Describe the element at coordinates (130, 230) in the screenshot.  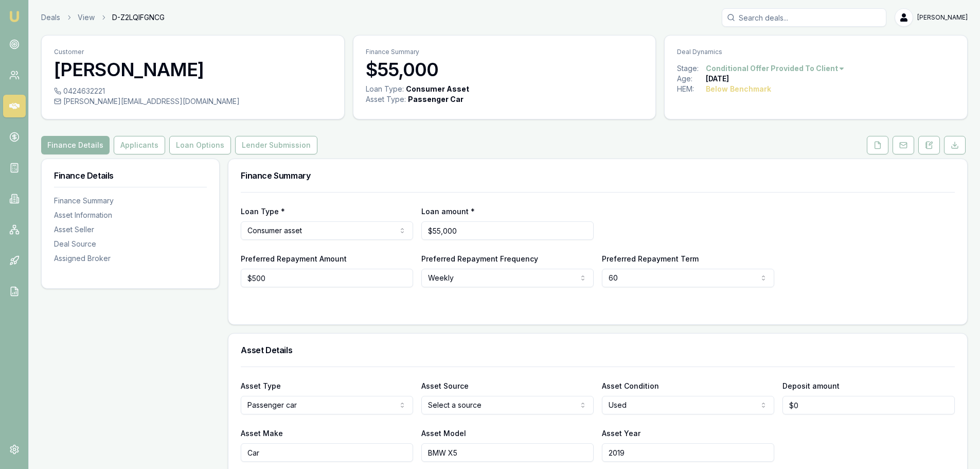
I see `div: Asset Seller` at that location.